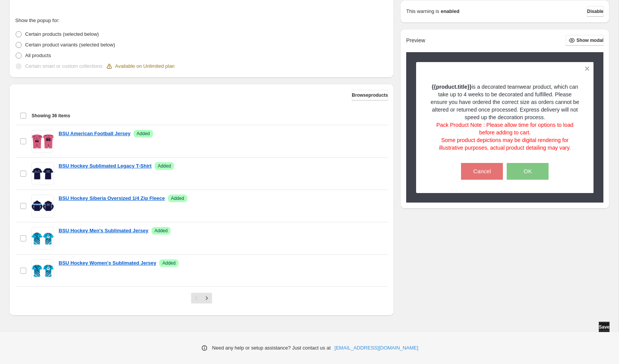 The image size is (619, 364). What do you see at coordinates (51, 116) in the screenshot?
I see `span: Showing 36 items` at bounding box center [51, 116].